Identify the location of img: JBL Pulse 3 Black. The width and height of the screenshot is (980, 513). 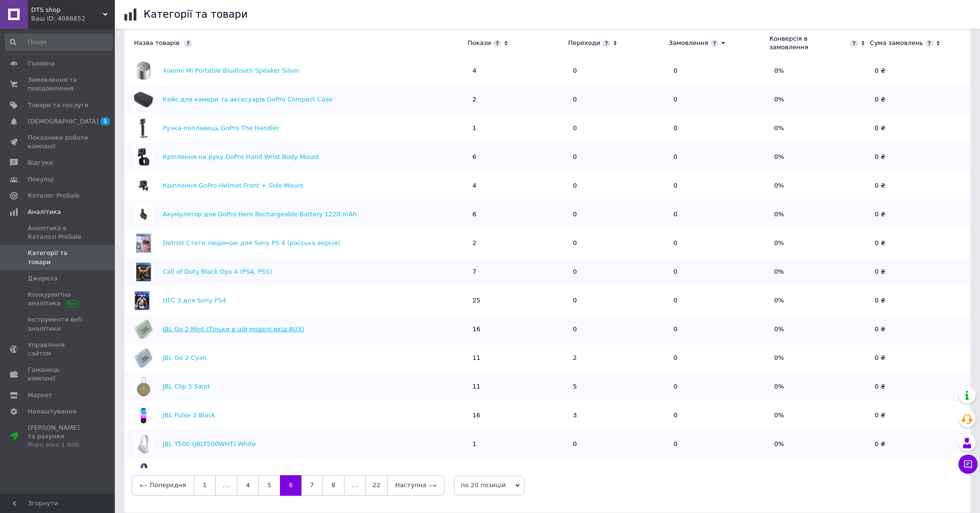
(143, 416).